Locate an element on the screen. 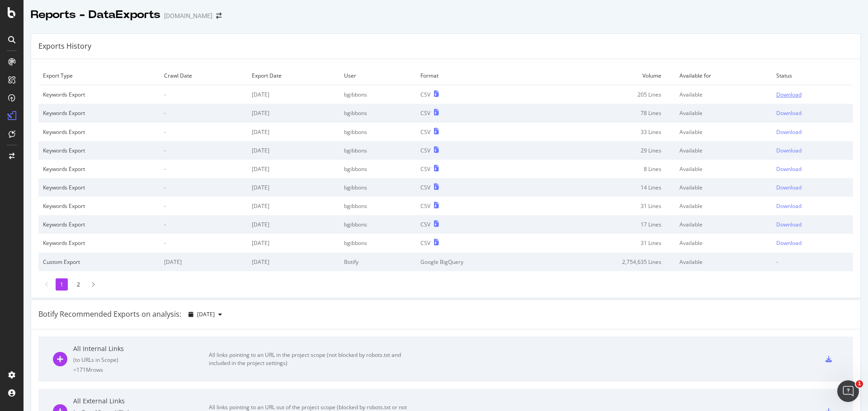  td: 29 Lines is located at coordinates (606, 150).